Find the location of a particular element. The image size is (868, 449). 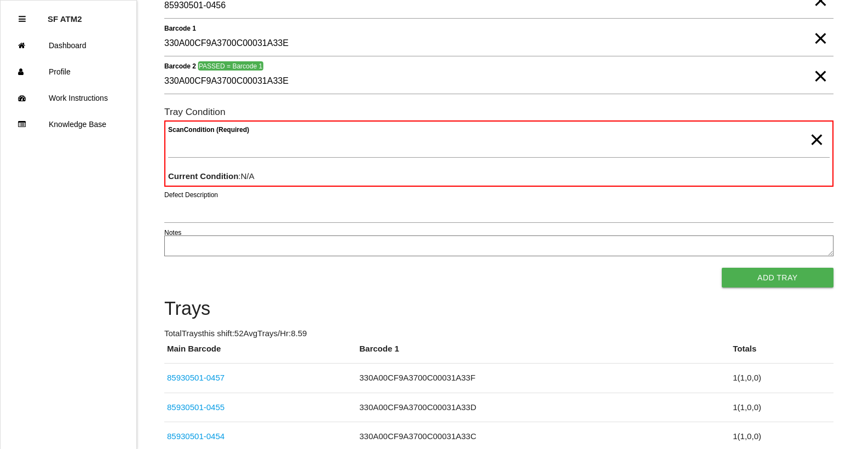

p: SF ATM2 is located at coordinates (64, 15).